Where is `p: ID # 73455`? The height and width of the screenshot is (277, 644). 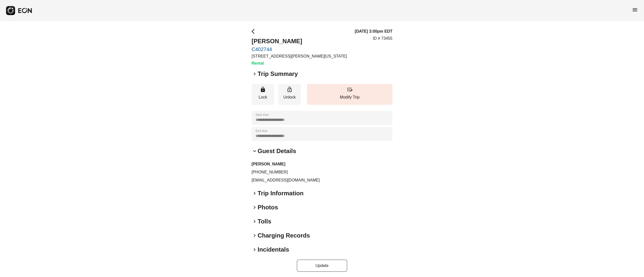 p: ID # 73455 is located at coordinates (383, 38).